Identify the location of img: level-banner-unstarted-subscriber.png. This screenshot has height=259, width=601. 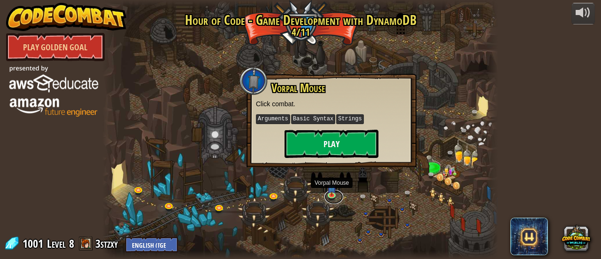
(331, 188).